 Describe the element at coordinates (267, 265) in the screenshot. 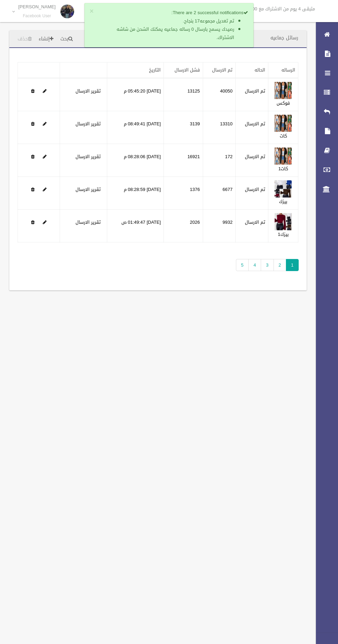

I see `a: 3` at that location.